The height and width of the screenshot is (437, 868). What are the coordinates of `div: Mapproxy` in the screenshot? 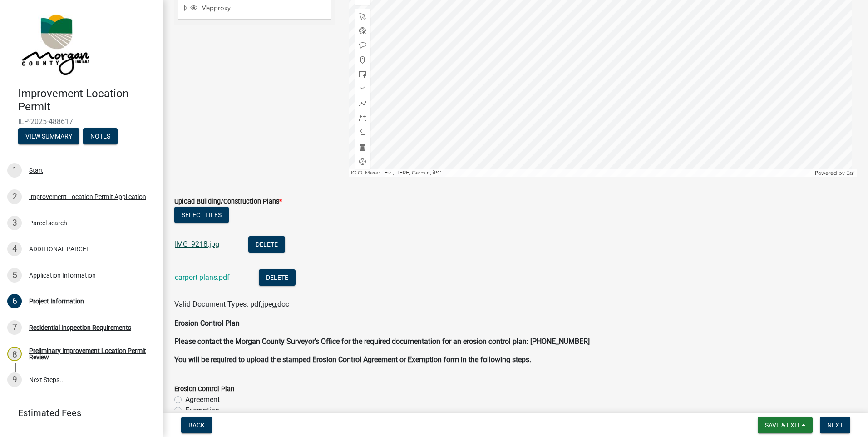 It's located at (258, 8).